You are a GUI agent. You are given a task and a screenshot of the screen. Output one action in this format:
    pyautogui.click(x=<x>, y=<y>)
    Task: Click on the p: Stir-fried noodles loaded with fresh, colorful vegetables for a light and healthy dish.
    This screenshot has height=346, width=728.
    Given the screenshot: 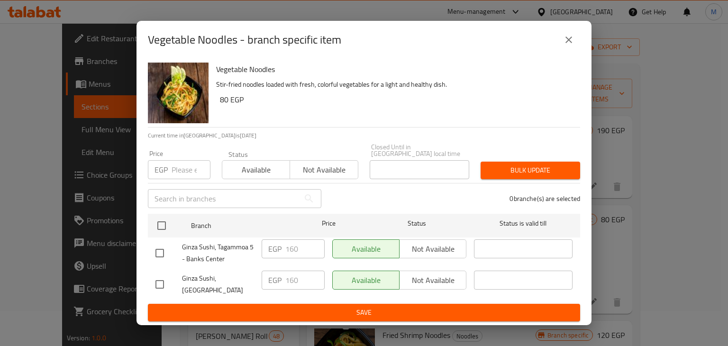 What is the action you would take?
    pyautogui.click(x=395, y=84)
    